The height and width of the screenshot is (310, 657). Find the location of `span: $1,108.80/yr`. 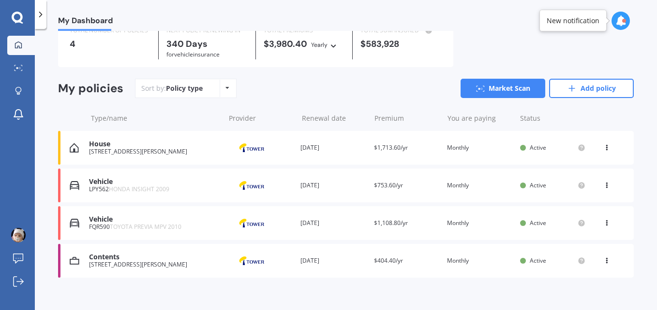

span: $1,108.80/yr is located at coordinates (391, 223).